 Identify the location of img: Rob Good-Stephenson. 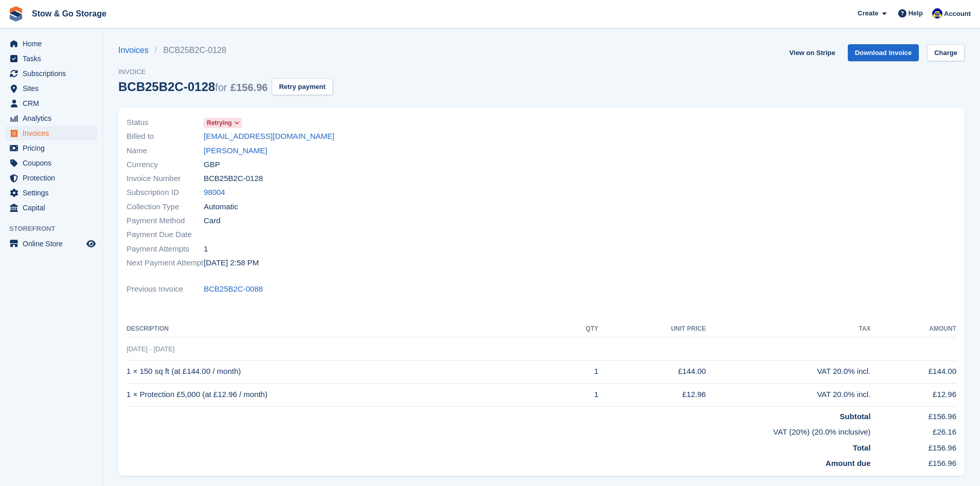
(937, 13).